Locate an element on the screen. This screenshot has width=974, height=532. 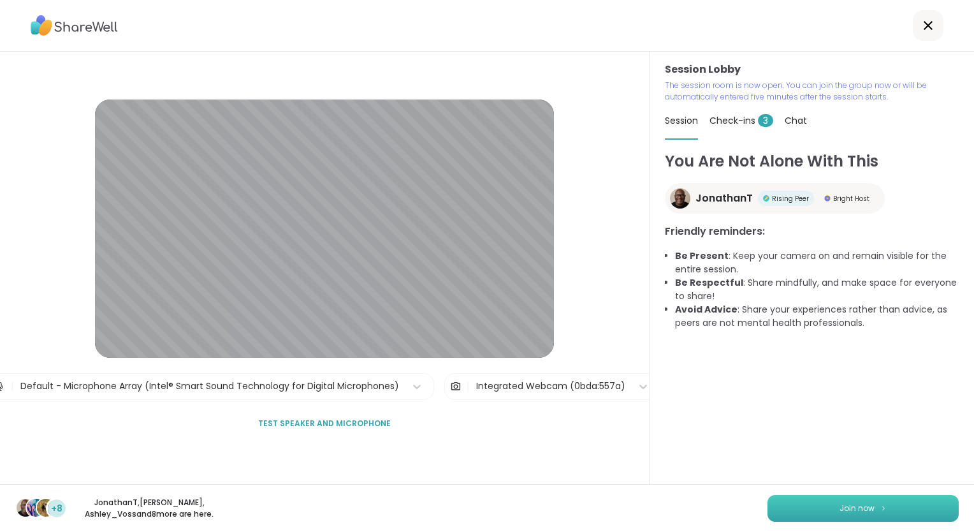
span: Session is located at coordinates (681, 120).